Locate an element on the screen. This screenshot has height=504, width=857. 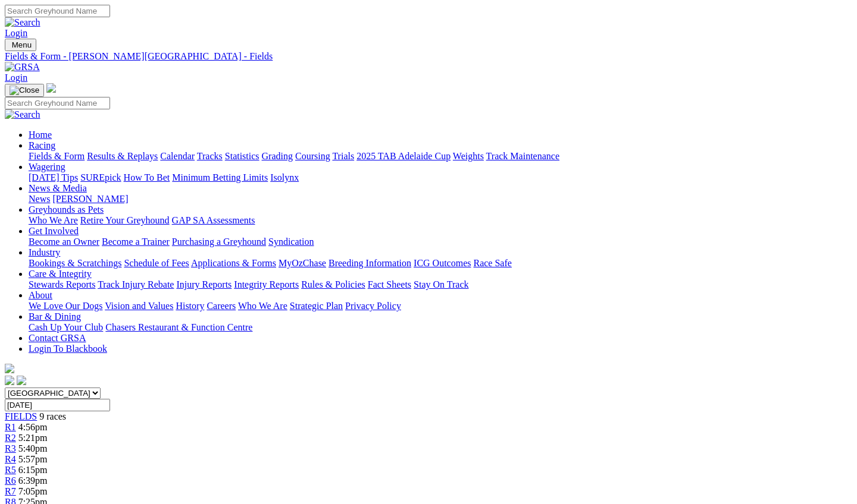
a: Bar & Dining is located at coordinates (55, 316).